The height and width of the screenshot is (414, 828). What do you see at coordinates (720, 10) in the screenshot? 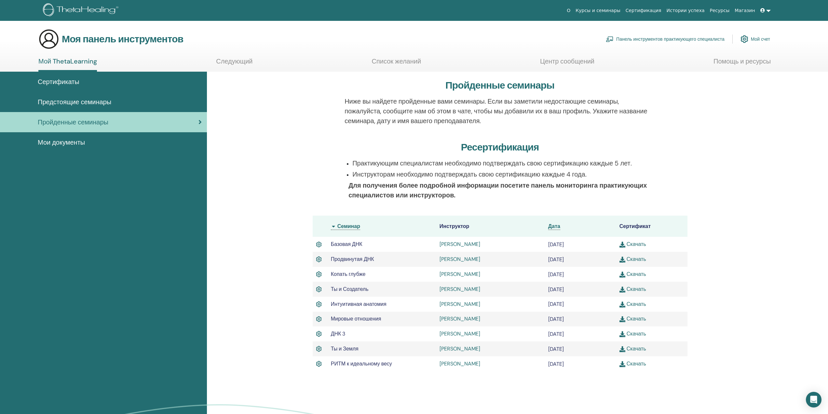
I see `font: Ресурсы` at bounding box center [720, 10].